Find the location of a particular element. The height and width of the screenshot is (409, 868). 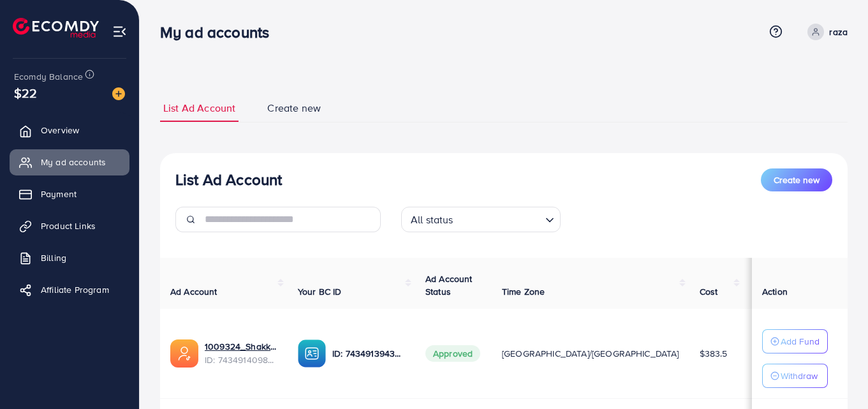

p: ID: 7434913943245914129 is located at coordinates (369, 353).